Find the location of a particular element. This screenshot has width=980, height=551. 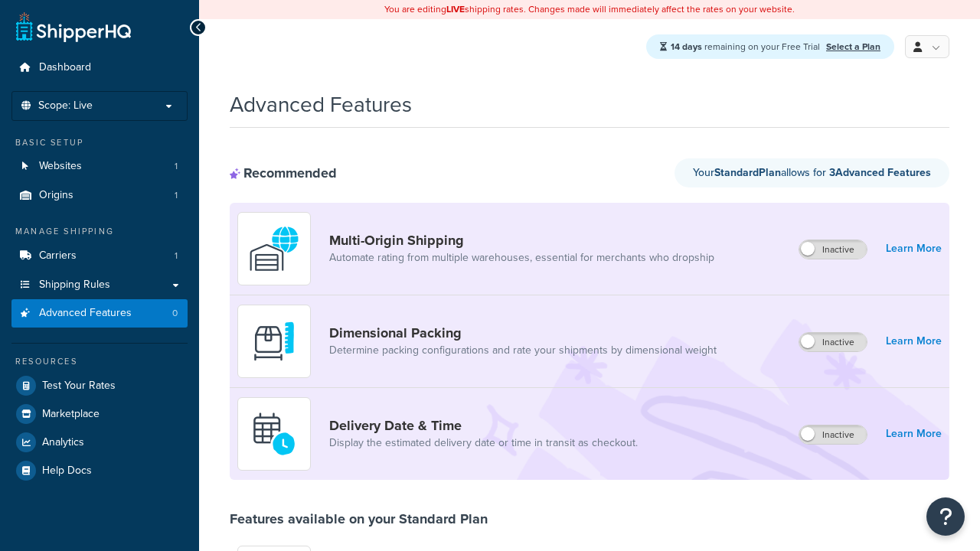

span: Marketplace is located at coordinates (70, 414).